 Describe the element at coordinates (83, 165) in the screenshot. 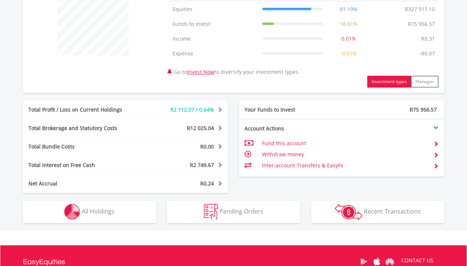

I see `div: Total Interest on Free Cash` at that location.